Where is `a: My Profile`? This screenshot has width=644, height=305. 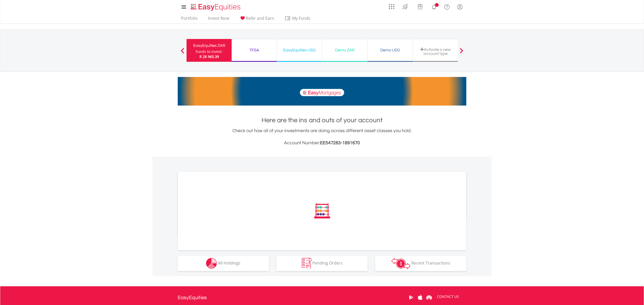 a: My Profile is located at coordinates (459, 7).